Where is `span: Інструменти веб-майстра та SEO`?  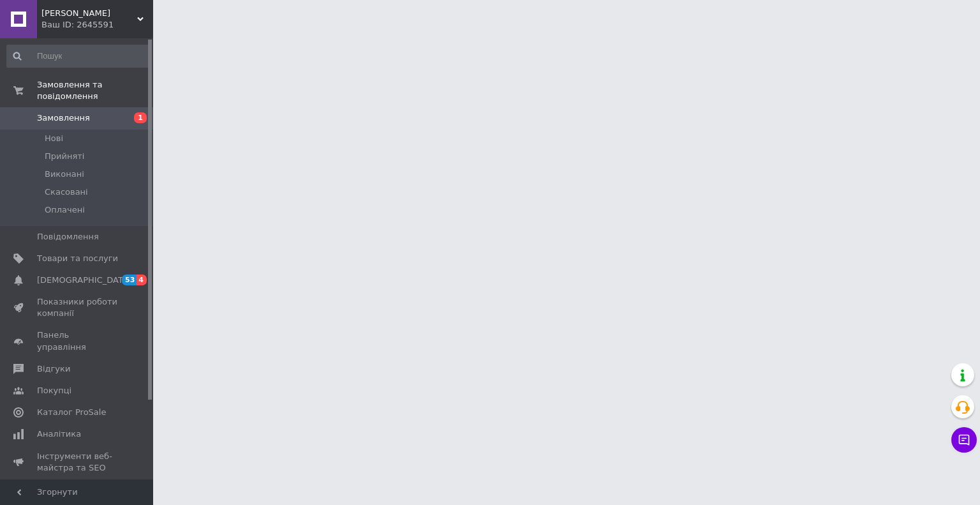 span: Інструменти веб-майстра та SEO is located at coordinates (77, 462).